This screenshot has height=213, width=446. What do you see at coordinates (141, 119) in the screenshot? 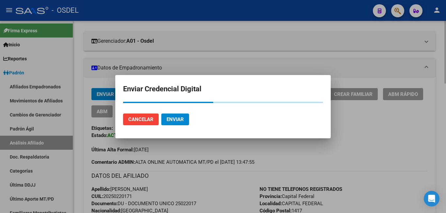
I see `span: Cancelar` at bounding box center [141, 119].